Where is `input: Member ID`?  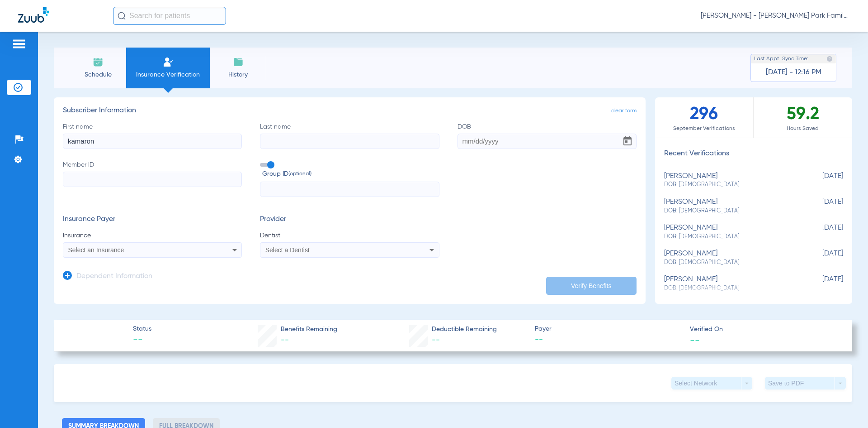 input: Member ID is located at coordinates (153, 179).